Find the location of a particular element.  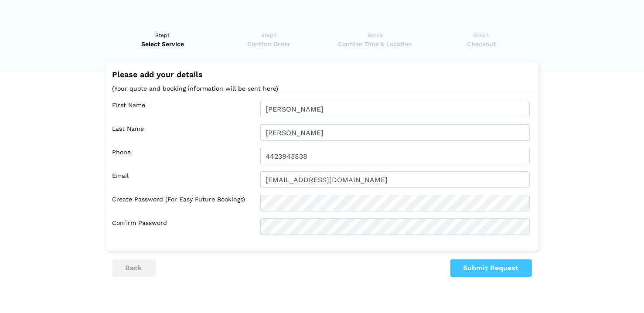

span: Confirm Order is located at coordinates (268, 44).